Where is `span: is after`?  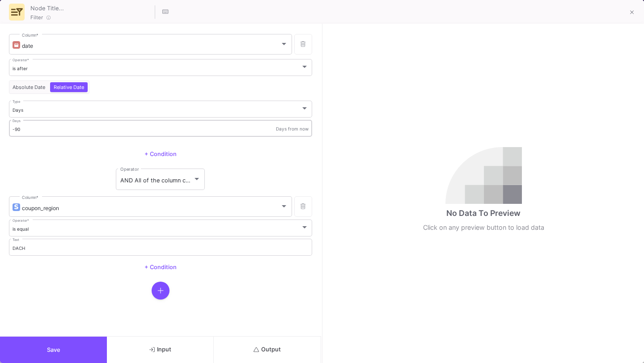 span: is after is located at coordinates (20, 68).